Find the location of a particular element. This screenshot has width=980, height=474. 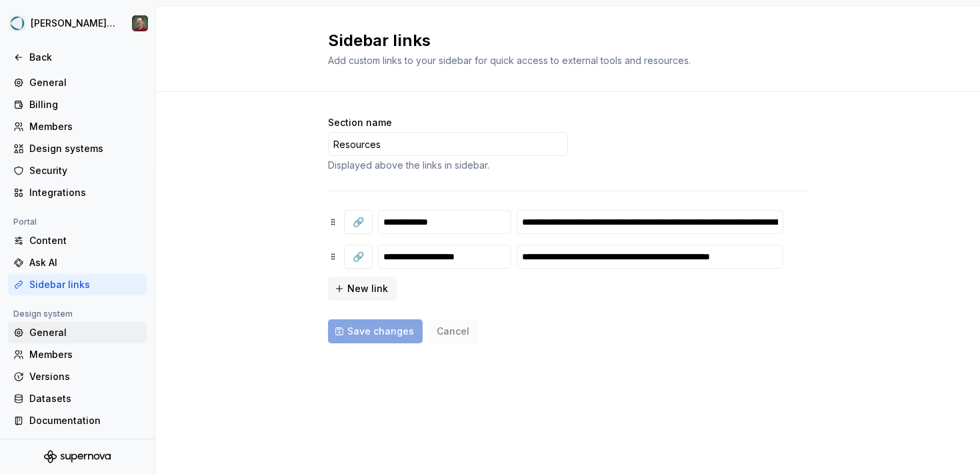

a: Versions is located at coordinates (77, 377).